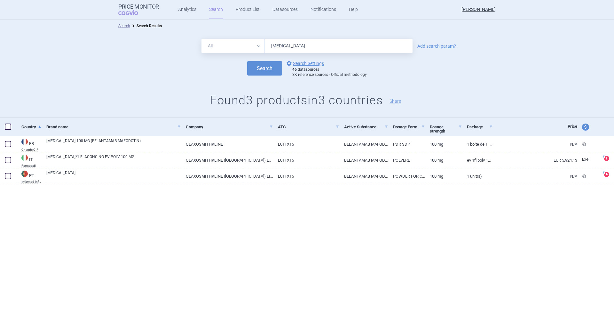 The width and height of the screenshot is (614, 330). I want to click on strong: 46, so click(294, 69).